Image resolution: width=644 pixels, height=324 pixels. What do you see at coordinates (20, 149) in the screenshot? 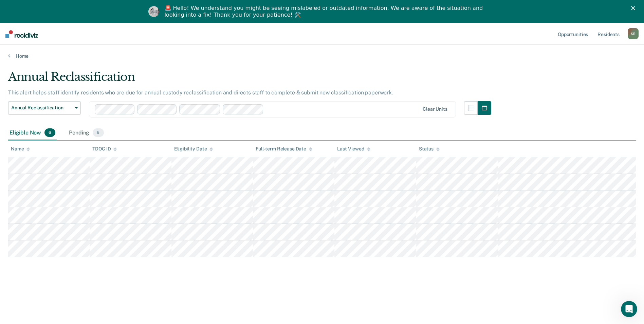
I see `div: Name` at bounding box center [20, 149].